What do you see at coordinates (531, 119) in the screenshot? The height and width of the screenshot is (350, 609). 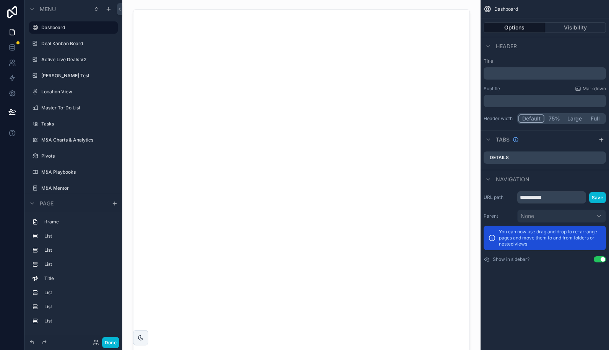 I see `button: Default` at bounding box center [531, 119].